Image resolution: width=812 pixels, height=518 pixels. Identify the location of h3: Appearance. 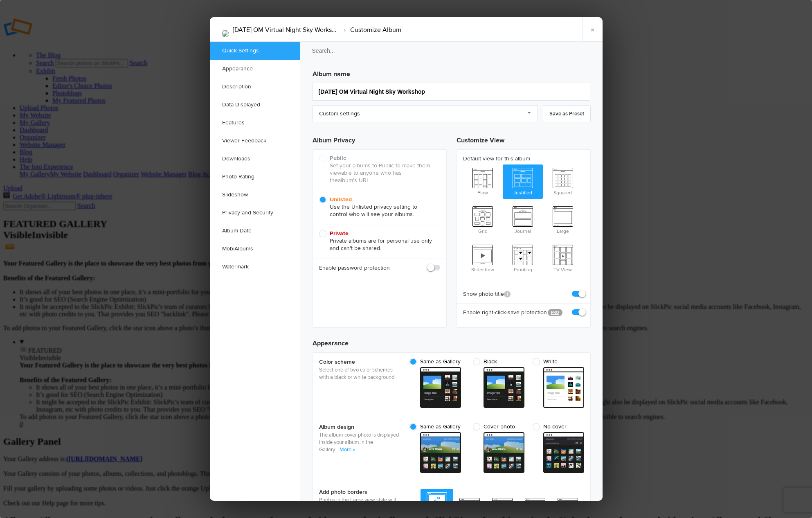
(452, 340).